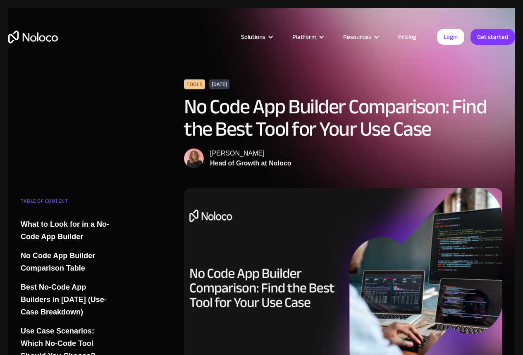  What do you see at coordinates (343, 118) in the screenshot?
I see `h1: No Code App Builder Comparison: Find the Best Tool for Your Use Case` at bounding box center [343, 118].